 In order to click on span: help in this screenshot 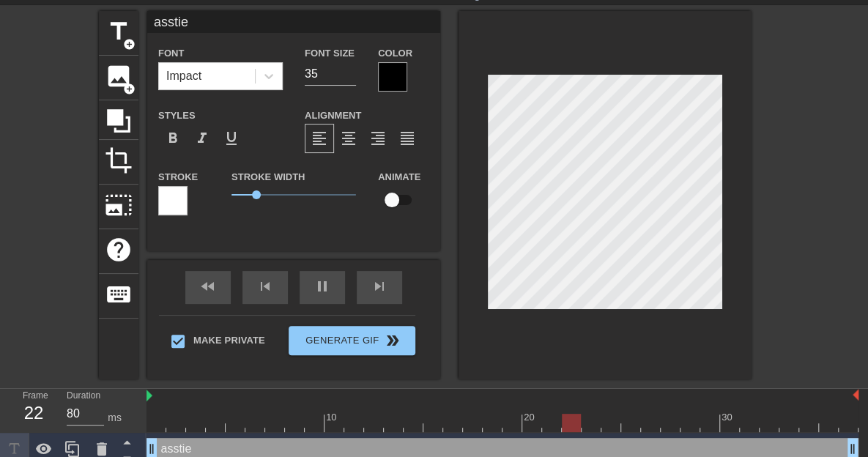, I will do `click(119, 250)`.